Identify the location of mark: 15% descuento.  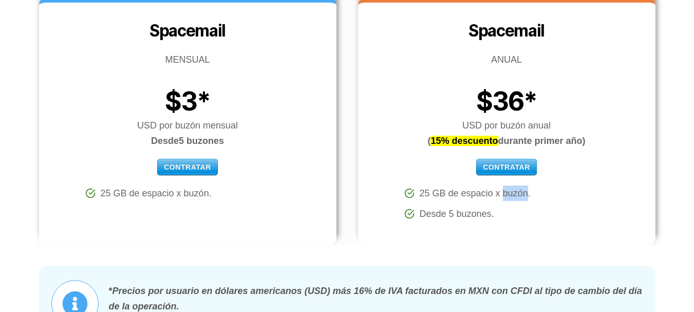
(464, 141).